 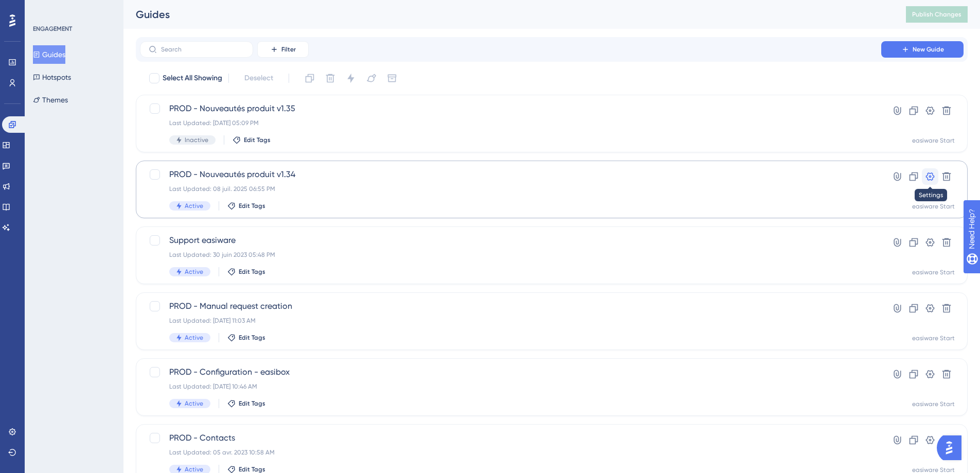 I want to click on span: Inactive, so click(x=197, y=140).